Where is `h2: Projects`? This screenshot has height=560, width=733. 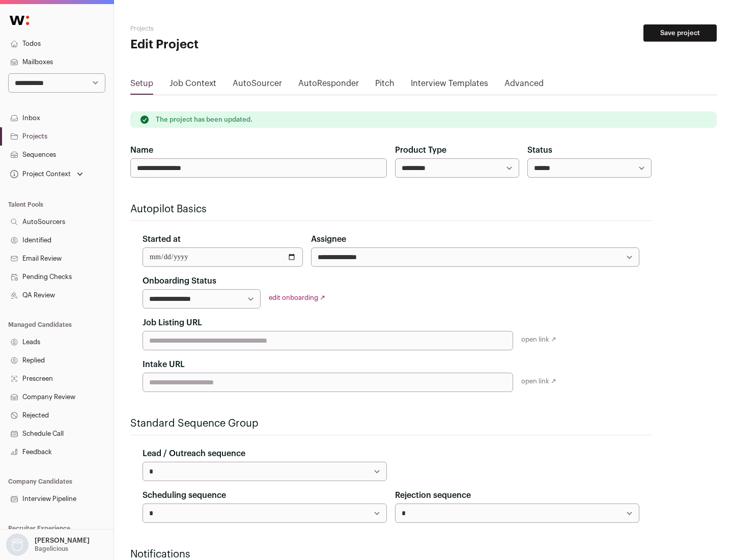 h2: Projects is located at coordinates (228, 28).